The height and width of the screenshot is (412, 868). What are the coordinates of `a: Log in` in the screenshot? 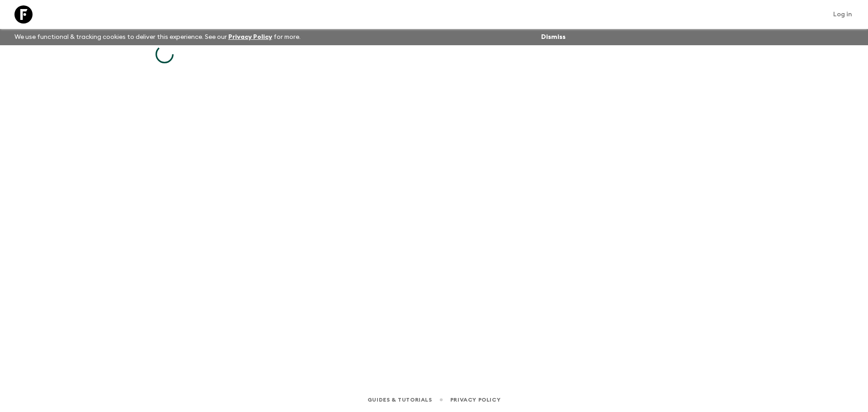 It's located at (843, 15).